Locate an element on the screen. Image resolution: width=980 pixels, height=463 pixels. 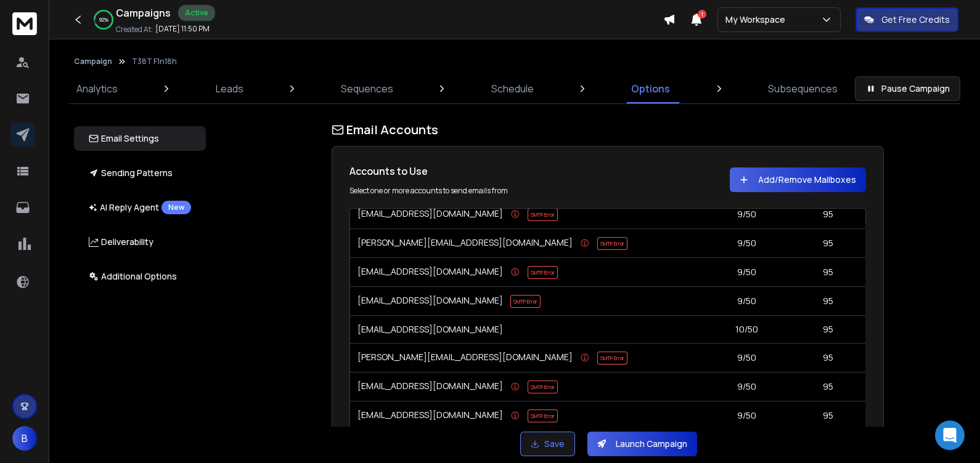
p: Created At: is located at coordinates (134, 30).